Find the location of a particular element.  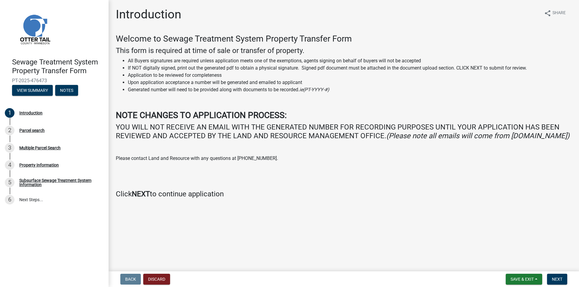

strong: NEXT is located at coordinates (141, 194).